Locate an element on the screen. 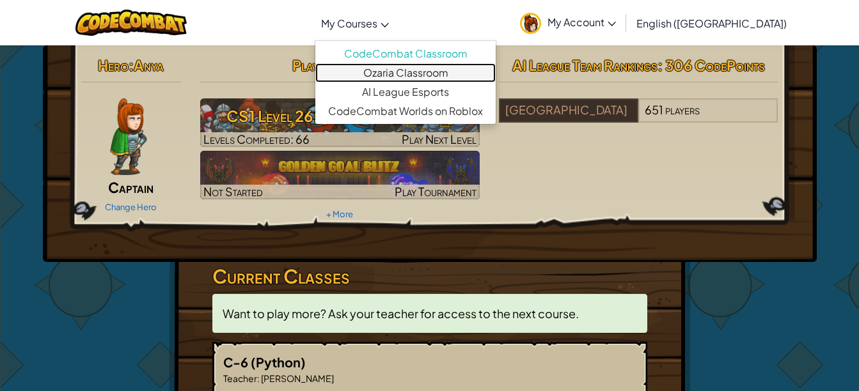 Image resolution: width=859 pixels, height=391 pixels. span: Player is located at coordinates (311, 65).